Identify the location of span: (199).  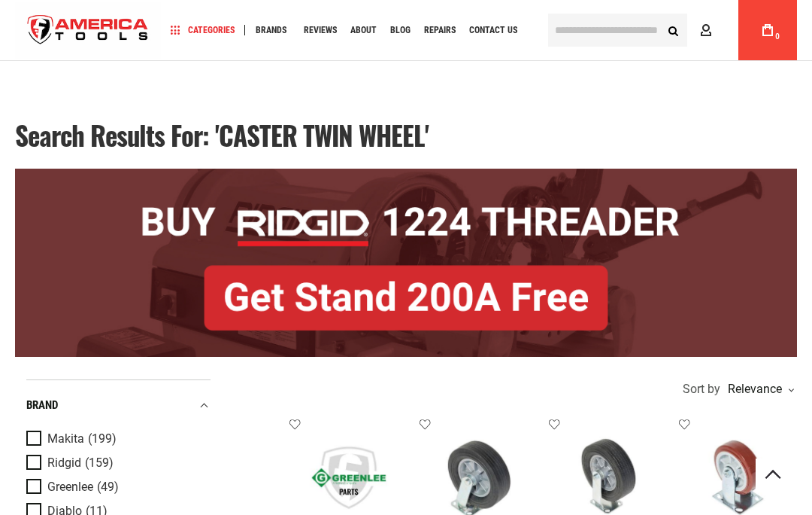
(102, 439).